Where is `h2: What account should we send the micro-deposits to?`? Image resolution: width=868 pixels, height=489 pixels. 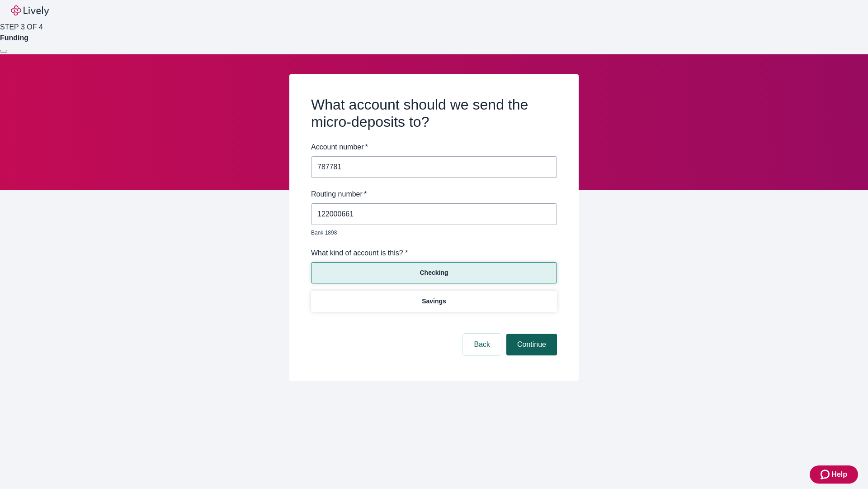
h2: What account should we send the micro-deposits to? is located at coordinates (434, 113).